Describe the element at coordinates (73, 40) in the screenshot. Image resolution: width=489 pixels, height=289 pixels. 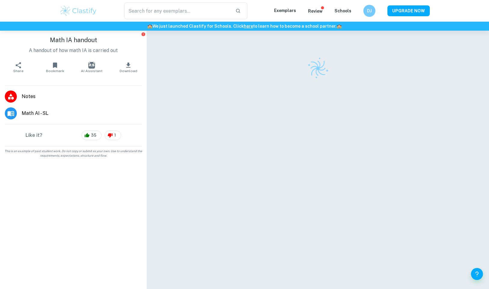
I see `h1: Math IA handout` at that location.